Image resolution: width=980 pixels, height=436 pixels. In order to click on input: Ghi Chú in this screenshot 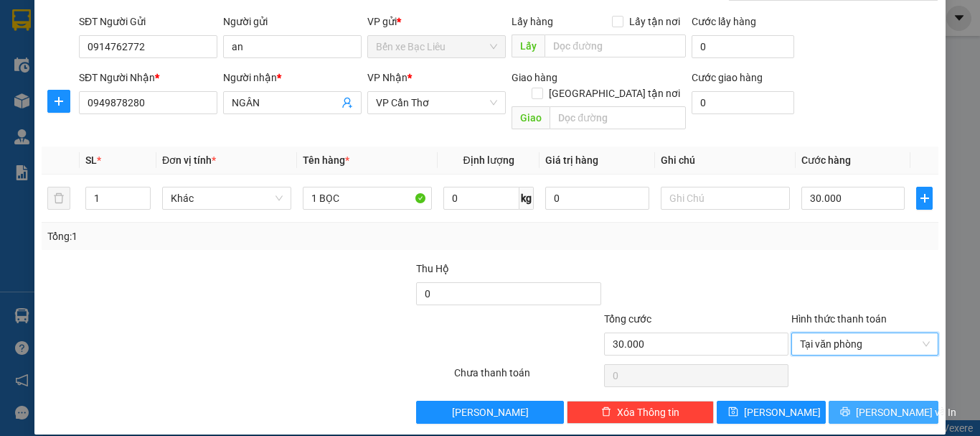, I will do `click(726, 198)`.